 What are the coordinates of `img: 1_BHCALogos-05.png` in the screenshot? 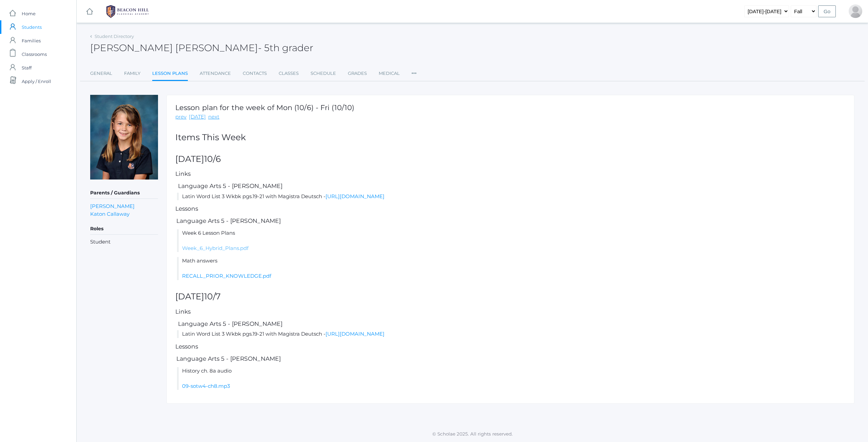 It's located at (127, 12).